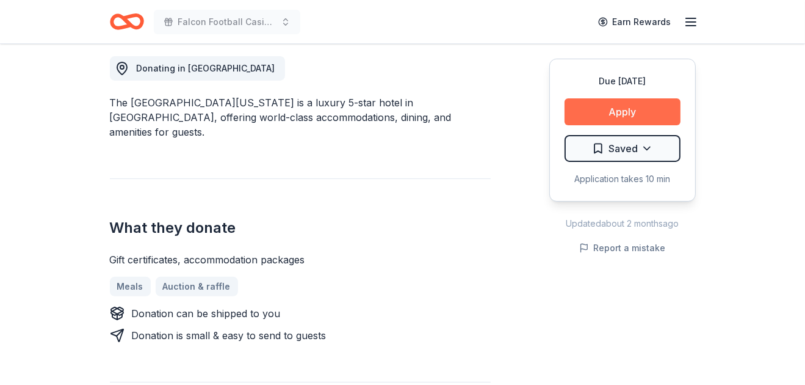 Image resolution: width=805 pixels, height=385 pixels. Describe the element at coordinates (206, 313) in the screenshot. I see `div: Donation can be shipped to you` at that location.